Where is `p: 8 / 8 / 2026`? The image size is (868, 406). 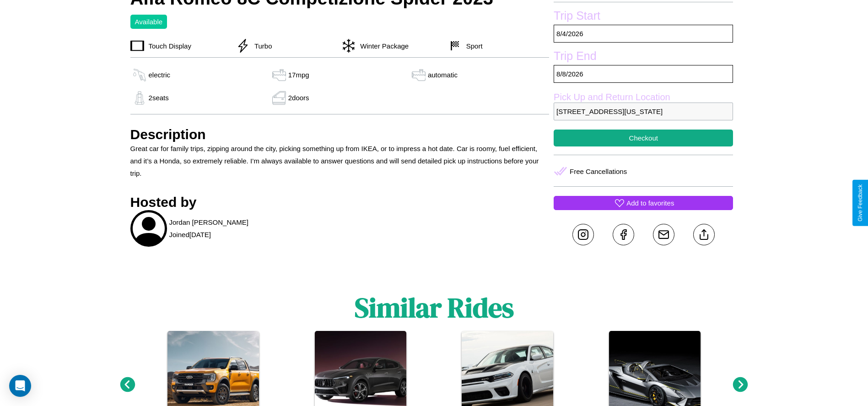
p: 8 / 8 / 2026 is located at coordinates (643, 74).